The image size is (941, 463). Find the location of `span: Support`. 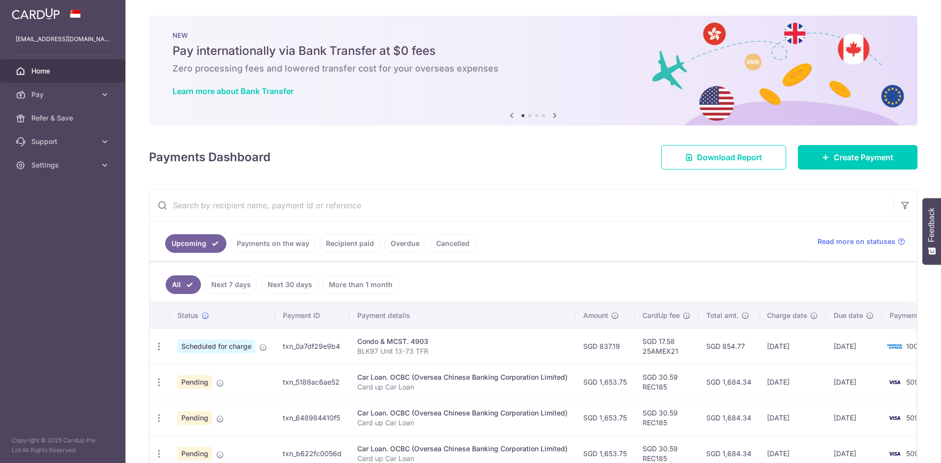

span: Support is located at coordinates (64, 142).